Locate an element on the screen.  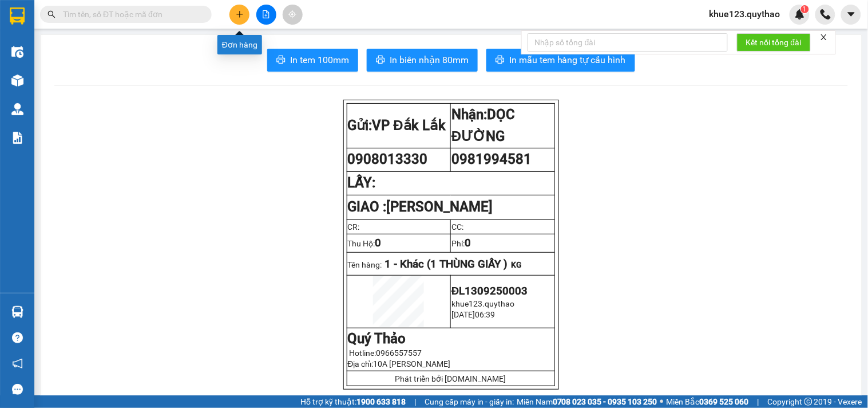
span: Miền Bắc is located at coordinates (708, 401).